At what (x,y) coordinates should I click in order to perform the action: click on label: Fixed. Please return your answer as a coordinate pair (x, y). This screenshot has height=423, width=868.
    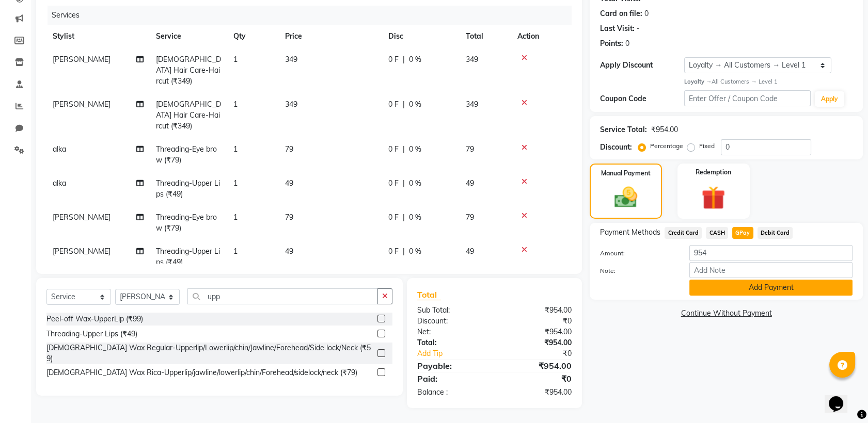
    Looking at the image, I should click on (707, 146).